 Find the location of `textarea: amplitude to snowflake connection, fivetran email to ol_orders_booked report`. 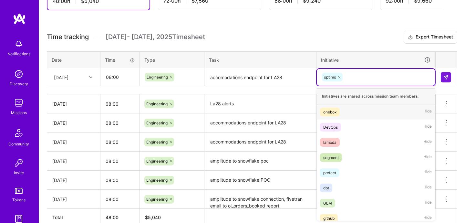

textarea: amplitude to snowflake connection, fivetran email to ol_orders_booked report is located at coordinates (260, 199).